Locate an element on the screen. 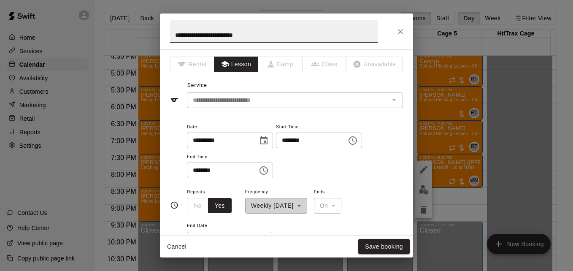 The height and width of the screenshot is (271, 573). div: On is located at coordinates (328, 206).